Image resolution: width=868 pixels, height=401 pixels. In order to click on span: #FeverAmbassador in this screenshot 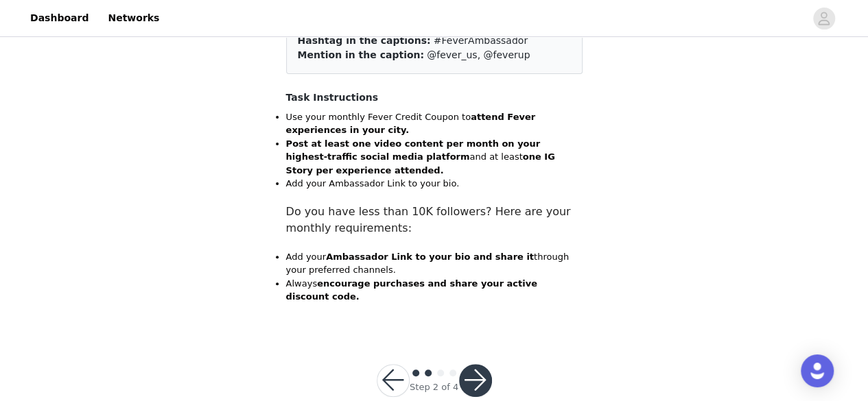, I will do `click(480, 41)`.